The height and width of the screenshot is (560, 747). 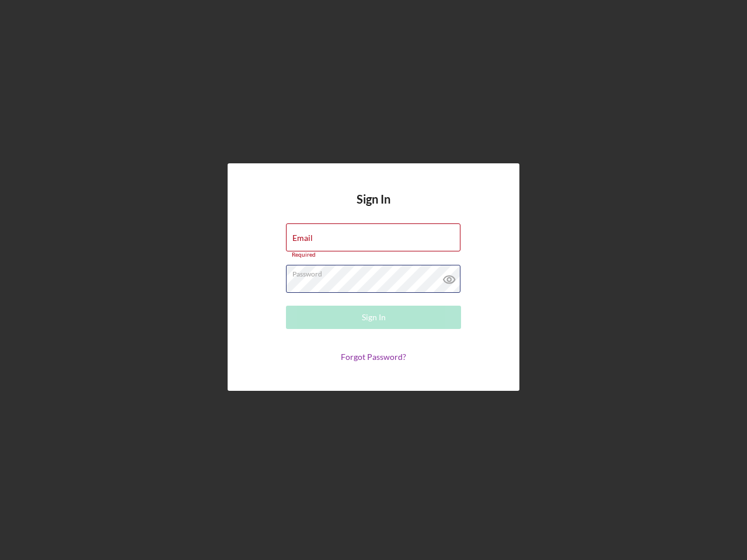 What do you see at coordinates (373, 356) in the screenshot?
I see `a: Forgot Password?` at bounding box center [373, 356].